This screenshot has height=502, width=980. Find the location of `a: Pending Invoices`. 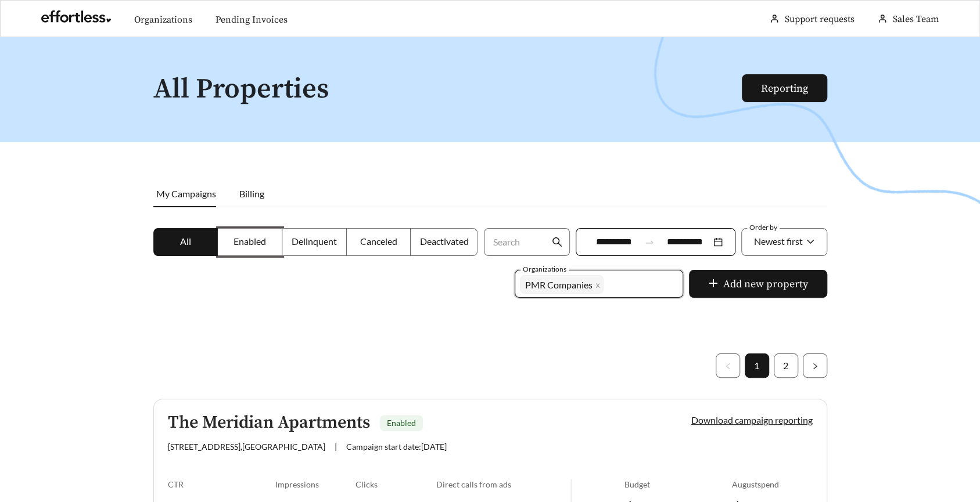

a: Pending Invoices is located at coordinates (251, 20).